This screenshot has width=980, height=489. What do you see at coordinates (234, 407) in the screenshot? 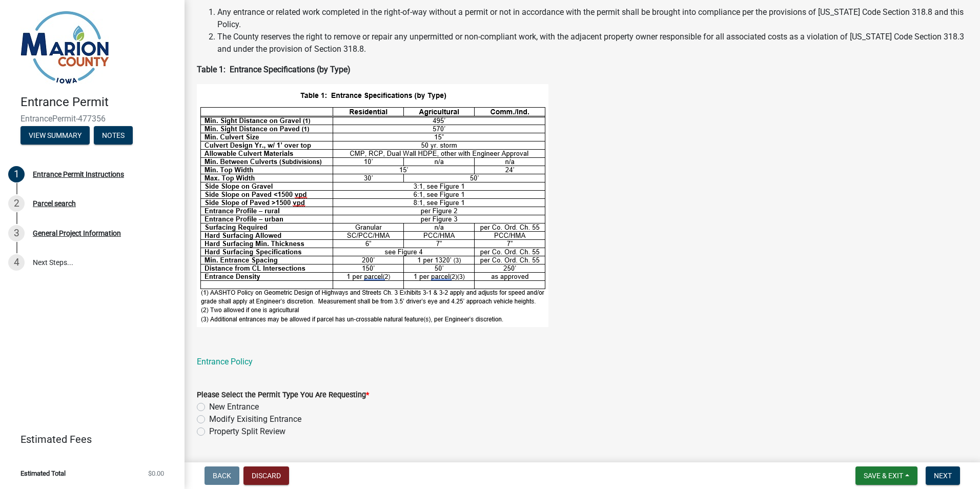
I see `label: New Entrance` at bounding box center [234, 407].